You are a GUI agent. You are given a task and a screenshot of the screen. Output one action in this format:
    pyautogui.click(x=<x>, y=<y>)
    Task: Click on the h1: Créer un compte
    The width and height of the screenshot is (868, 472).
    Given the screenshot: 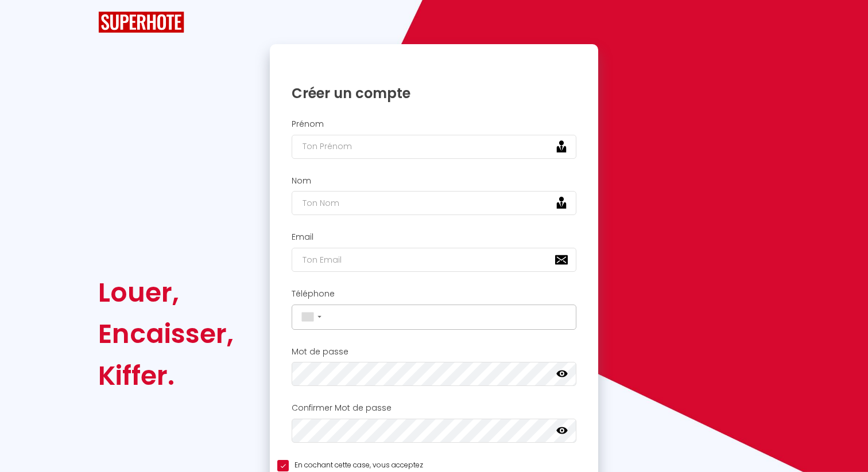 What is the action you would take?
    pyautogui.click(x=434, y=93)
    